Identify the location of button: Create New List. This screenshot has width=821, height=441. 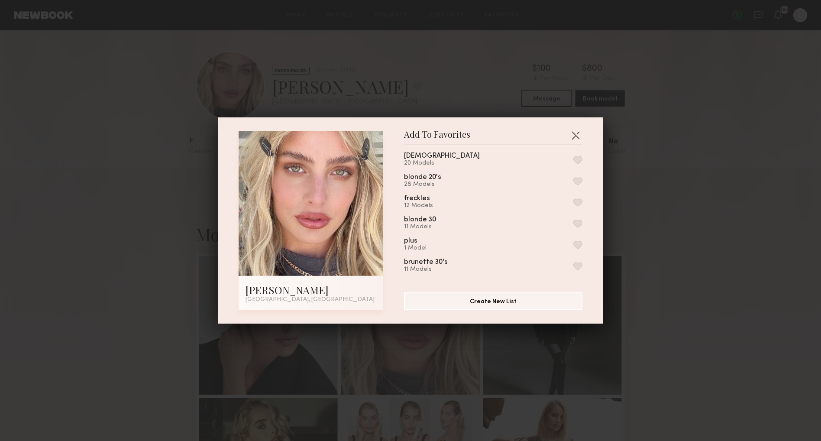
(493, 301).